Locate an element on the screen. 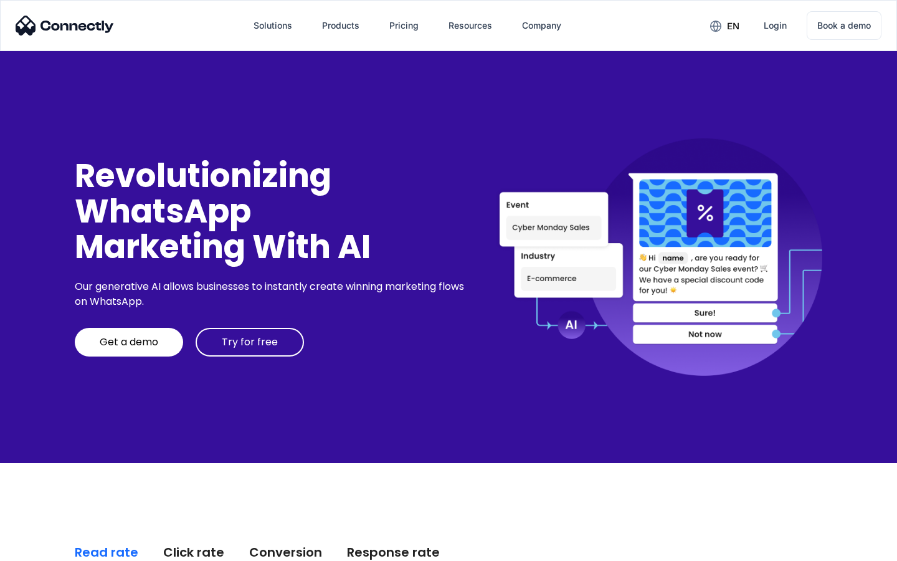 This screenshot has width=897, height=561. div: Company is located at coordinates (542, 26).